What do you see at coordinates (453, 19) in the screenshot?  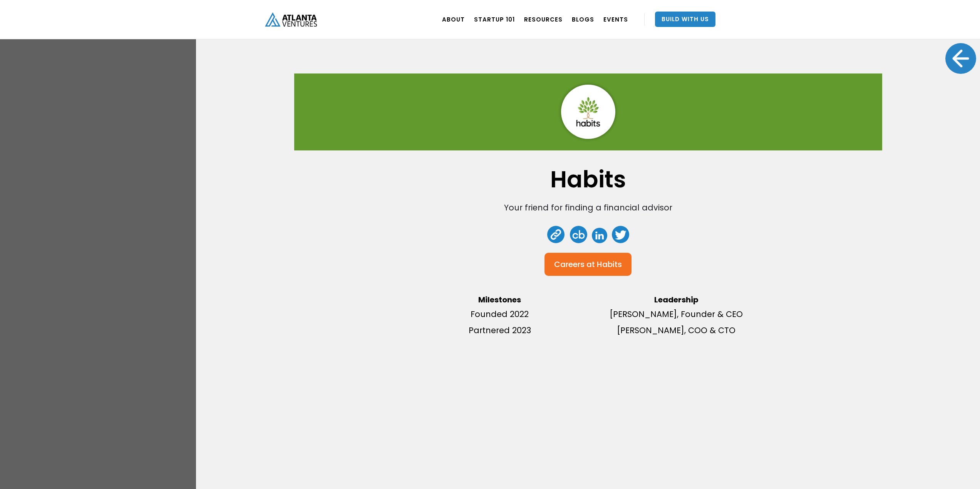 I see `a: ABOUT` at bounding box center [453, 19].